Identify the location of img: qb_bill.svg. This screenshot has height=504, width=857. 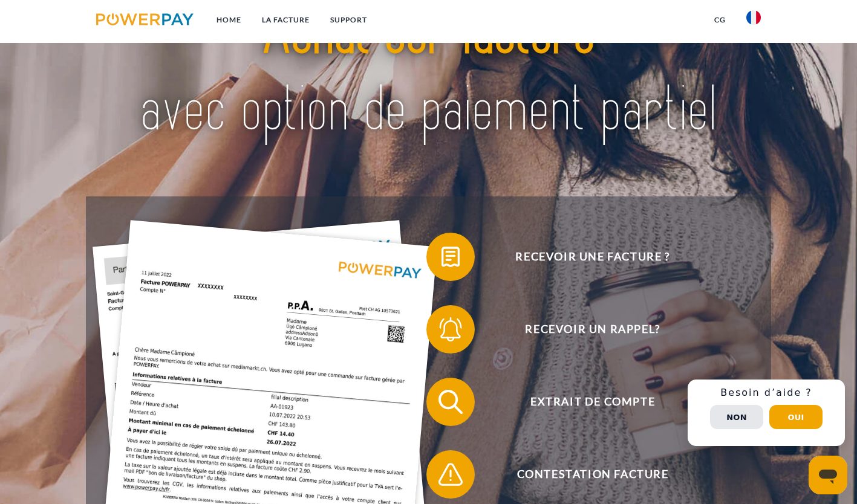
(450, 257).